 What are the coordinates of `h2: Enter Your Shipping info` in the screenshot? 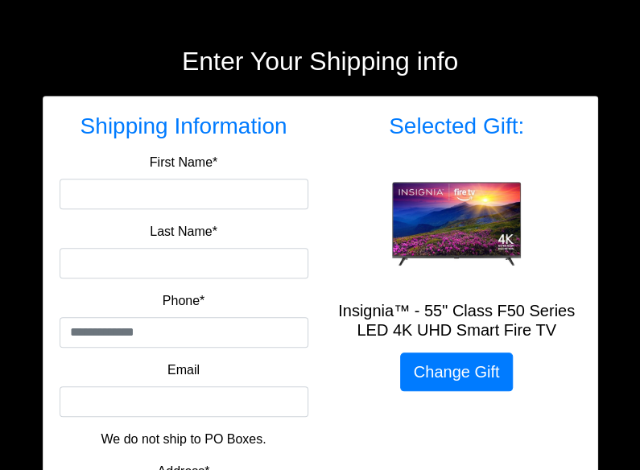 It's located at (320, 61).